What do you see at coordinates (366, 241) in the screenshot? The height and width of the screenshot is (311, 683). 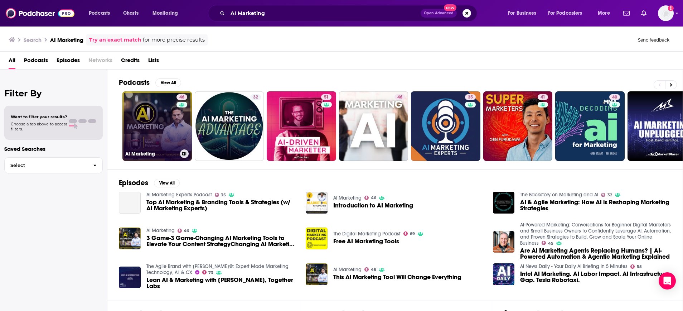 I see `a: Free AI Marketing Tools` at bounding box center [366, 241].